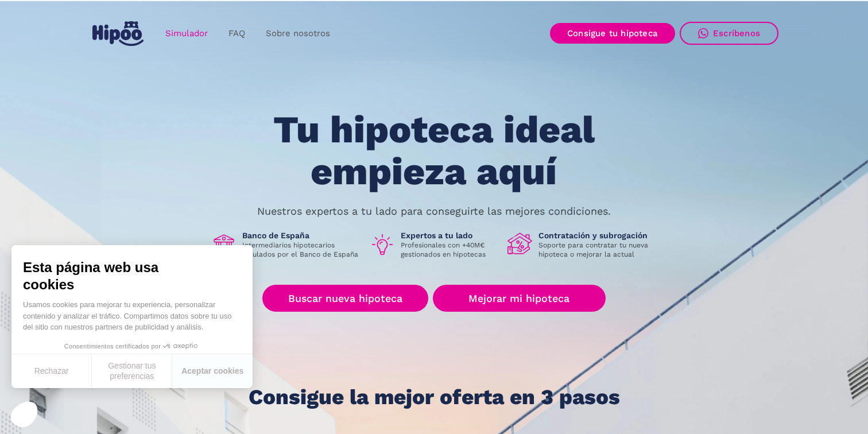 The height and width of the screenshot is (434, 868). Describe the element at coordinates (519, 298) in the screenshot. I see `a: Mejorar mi hipoteca` at that location.